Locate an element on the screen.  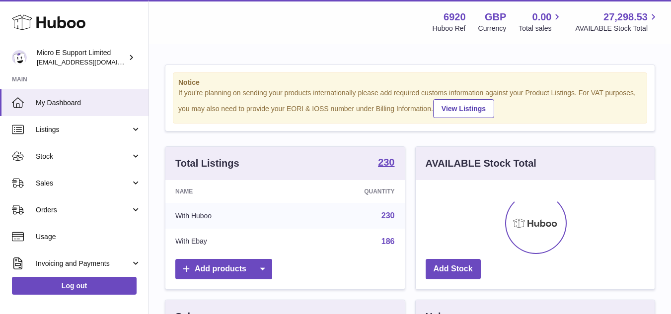
strong: Notice is located at coordinates (410, 82).